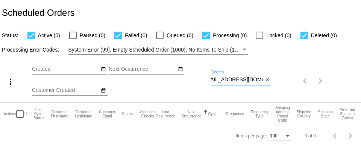 The width and height of the screenshot is (361, 163). I want to click on button: Change sorting for CustomerEmail, so click(107, 114).